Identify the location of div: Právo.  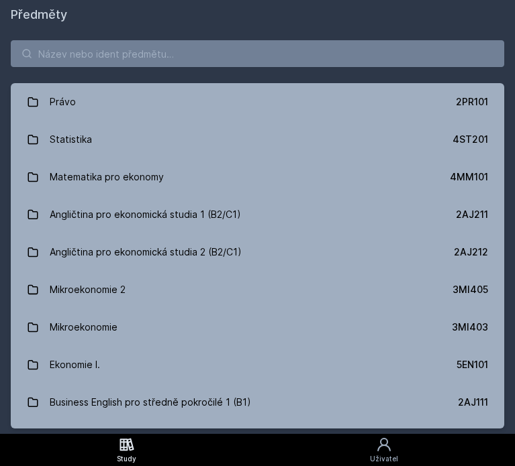
(62, 102).